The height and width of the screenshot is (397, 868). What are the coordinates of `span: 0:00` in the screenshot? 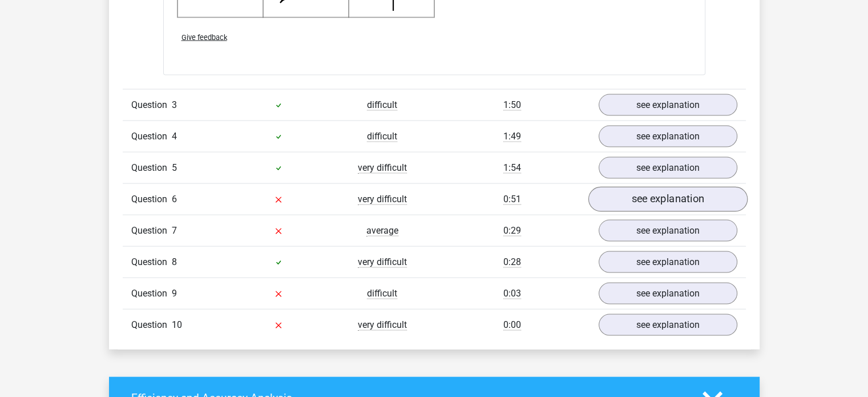 It's located at (512, 325).